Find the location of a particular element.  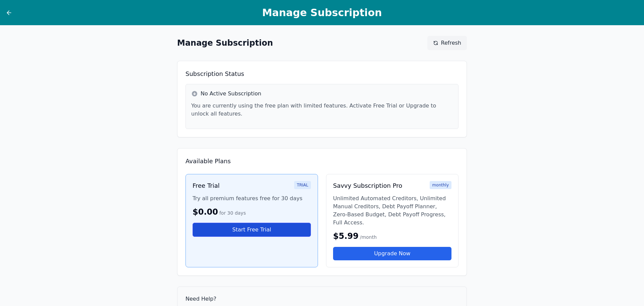

p: You are currently using the free plan with limited features. Activate Free Trial or Upgrade to un... is located at coordinates (322, 110).